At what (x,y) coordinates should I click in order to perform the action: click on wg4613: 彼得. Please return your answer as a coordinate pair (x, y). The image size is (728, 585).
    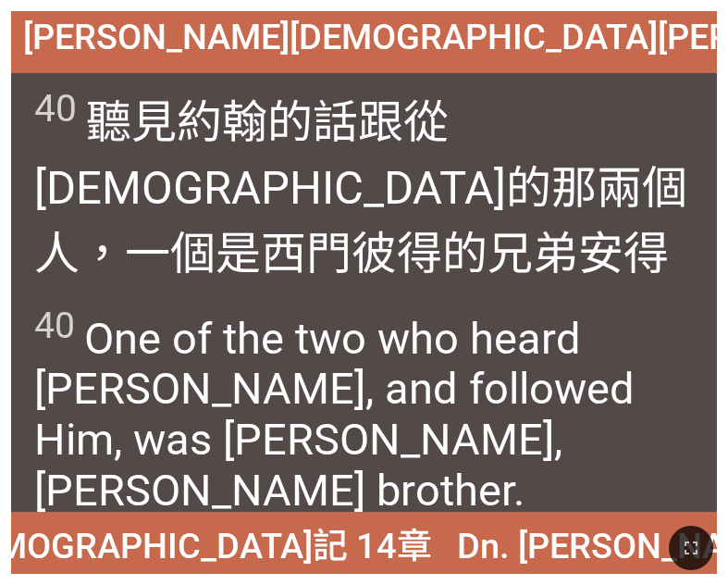
    Looking at the image, I should click on (352, 287).